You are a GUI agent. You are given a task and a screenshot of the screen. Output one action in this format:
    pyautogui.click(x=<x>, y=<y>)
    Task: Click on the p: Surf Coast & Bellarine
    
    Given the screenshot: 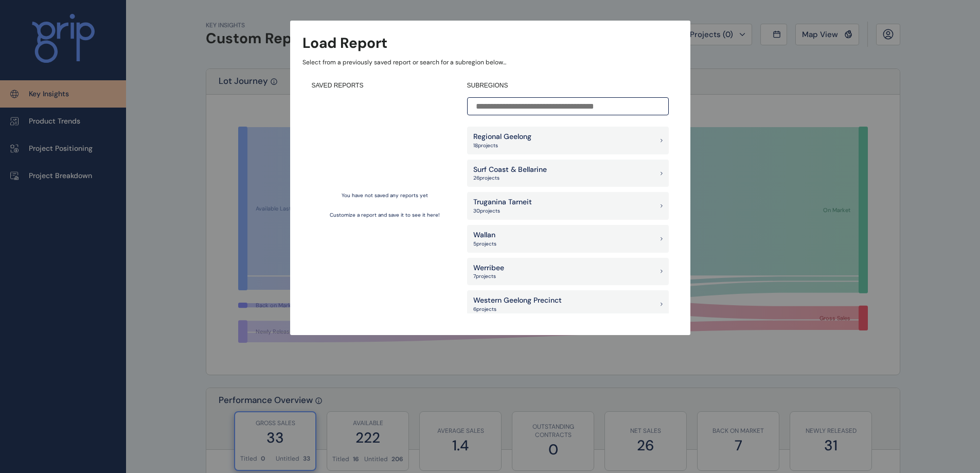 What is the action you would take?
    pyautogui.click(x=510, y=169)
    